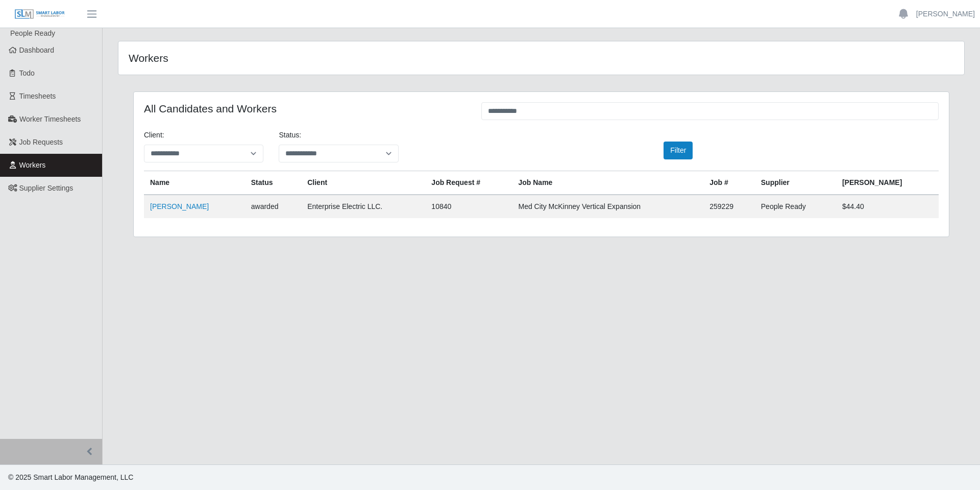 The width and height of the screenshot is (980, 490). I want to click on label: Status:, so click(290, 135).